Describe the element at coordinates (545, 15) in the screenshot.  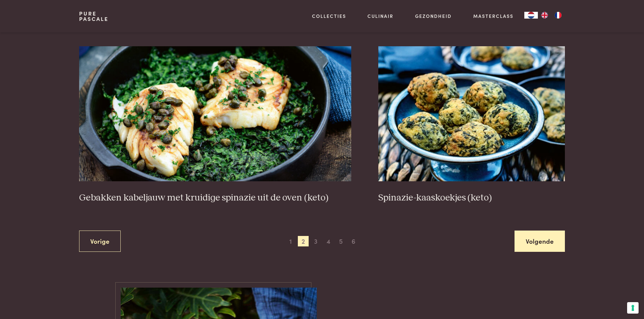
I see `a: EN` at that location.